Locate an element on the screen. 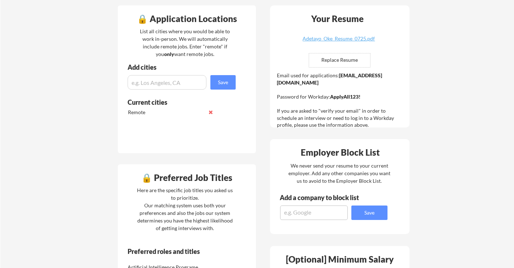  div: Current cities is located at coordinates (178, 102).